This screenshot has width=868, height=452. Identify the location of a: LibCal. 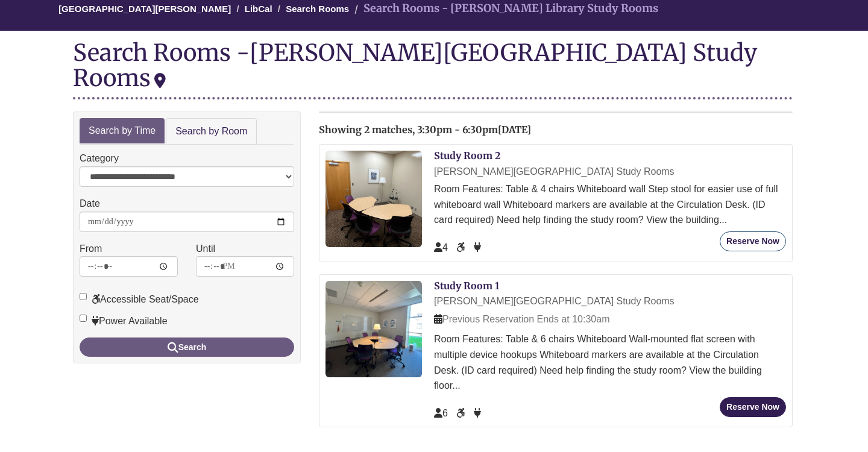
(258, 9).